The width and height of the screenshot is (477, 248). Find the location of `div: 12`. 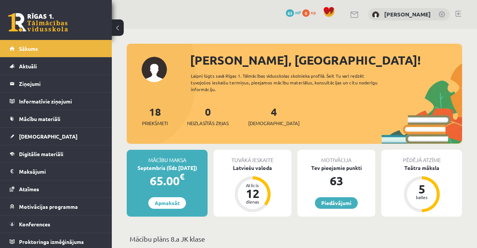

div: 12 is located at coordinates (253, 193).